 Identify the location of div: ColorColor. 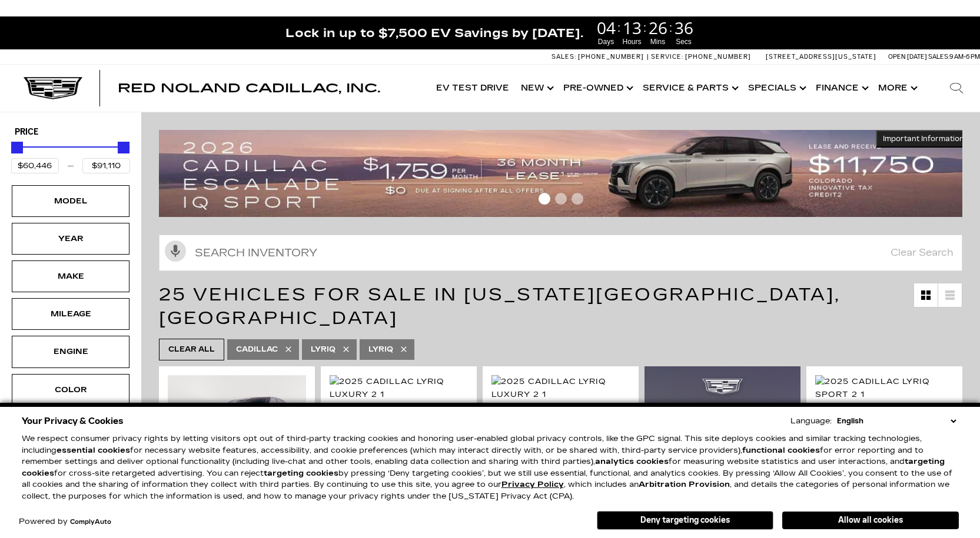
(70, 390).